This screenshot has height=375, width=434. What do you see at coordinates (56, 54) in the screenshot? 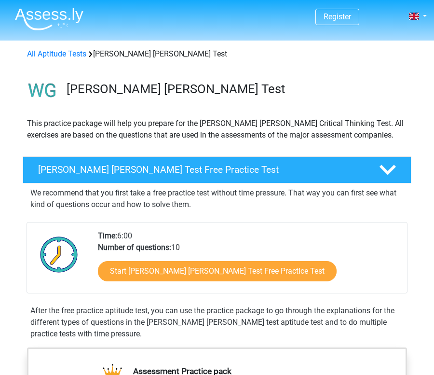
I see `a: All Aptitude Tests` at bounding box center [56, 54].